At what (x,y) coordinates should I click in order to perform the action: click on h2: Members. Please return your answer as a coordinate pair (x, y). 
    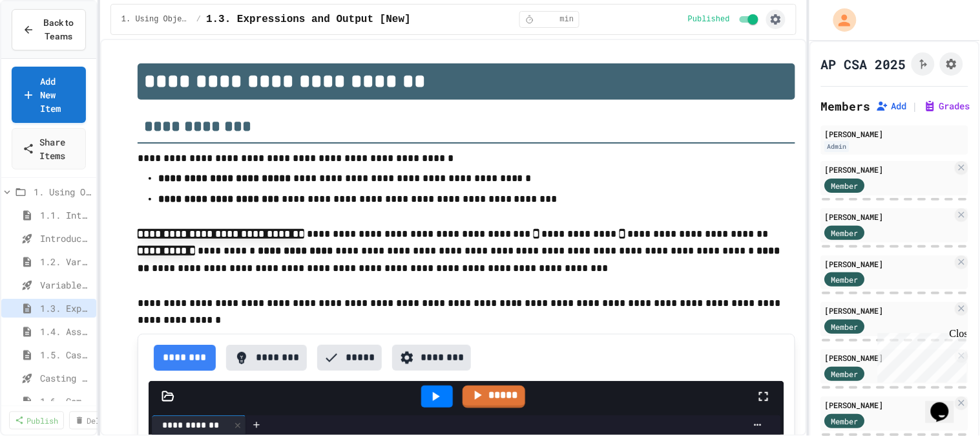
    Looking at the image, I should click on (845, 106).